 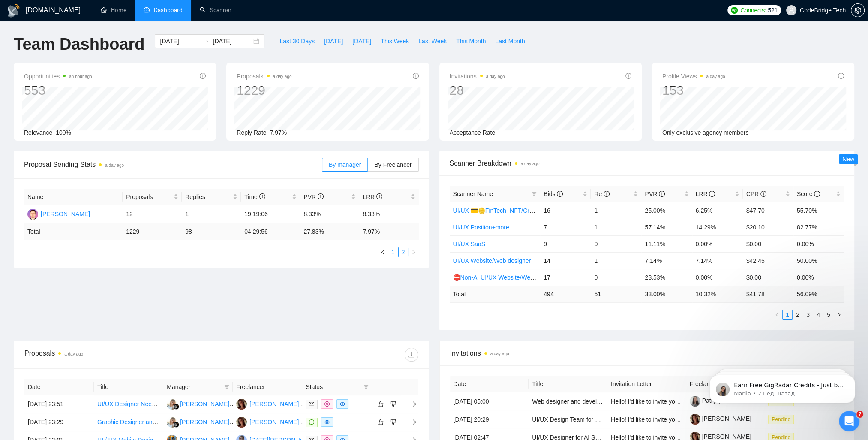 I want to click on img: AV, so click(x=241, y=404).